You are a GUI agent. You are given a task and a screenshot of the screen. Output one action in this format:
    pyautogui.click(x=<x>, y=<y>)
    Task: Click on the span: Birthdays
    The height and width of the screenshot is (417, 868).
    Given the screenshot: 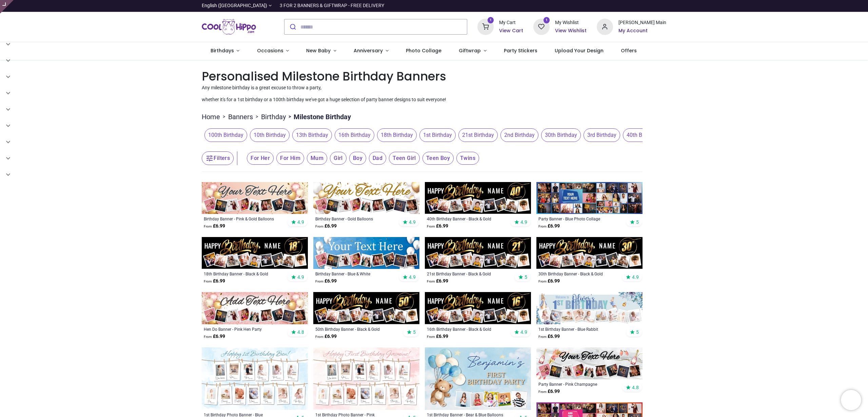 What is the action you would take?
    pyautogui.click(x=222, y=50)
    